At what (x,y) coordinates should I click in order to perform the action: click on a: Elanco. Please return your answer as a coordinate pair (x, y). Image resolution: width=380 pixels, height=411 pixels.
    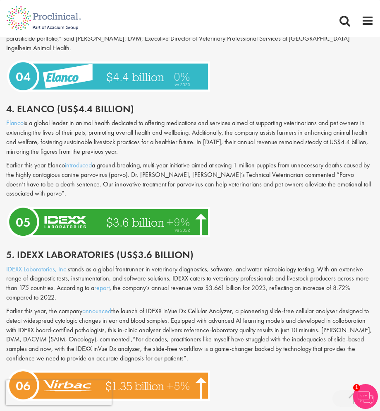
    Looking at the image, I should click on (15, 123).